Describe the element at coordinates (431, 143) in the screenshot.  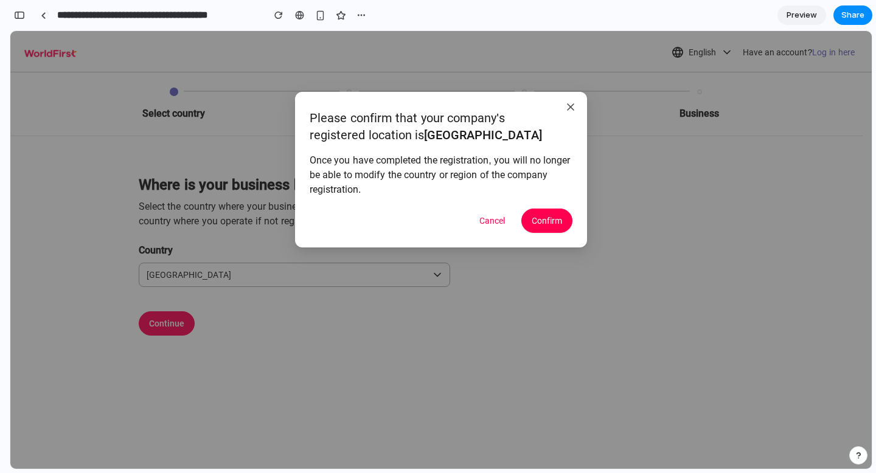
I see `div: Once you have completed the registration, you will no longer be able to modify the country or reg...` at that location.